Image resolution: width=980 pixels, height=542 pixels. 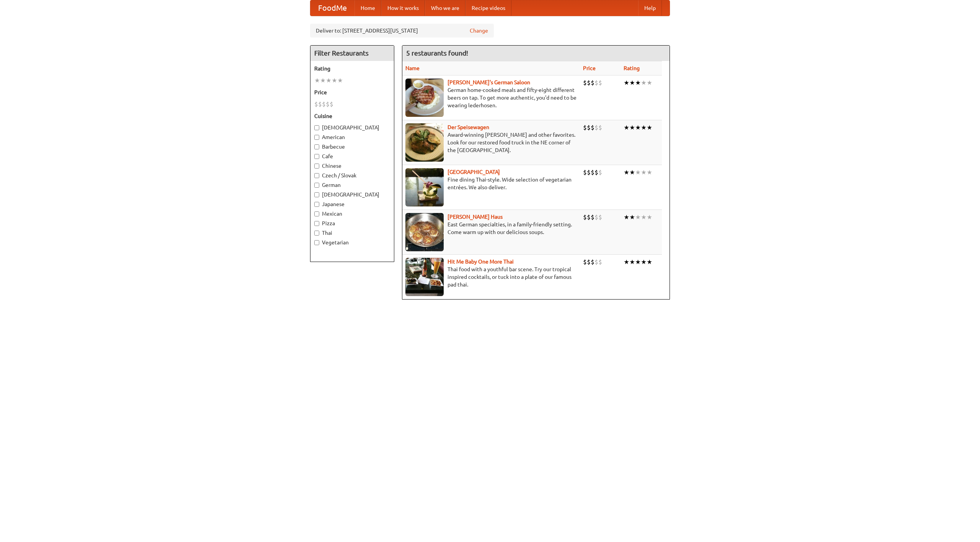 I want to click on p: German home-cooked meals and fifty-eight different beers on tap. To get more authentic, you'd nee..., so click(x=491, y=98).